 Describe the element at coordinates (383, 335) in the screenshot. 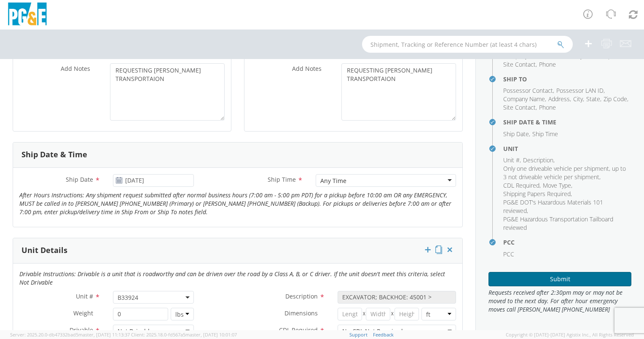

I see `a: Feedback` at that location.